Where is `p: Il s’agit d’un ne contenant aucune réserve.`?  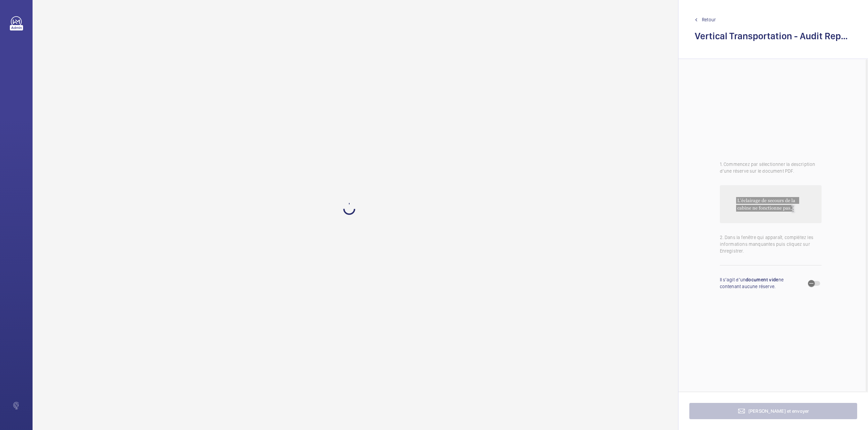 p: Il s’agit d’un ne contenant aucune réserve. is located at coordinates (762, 283).